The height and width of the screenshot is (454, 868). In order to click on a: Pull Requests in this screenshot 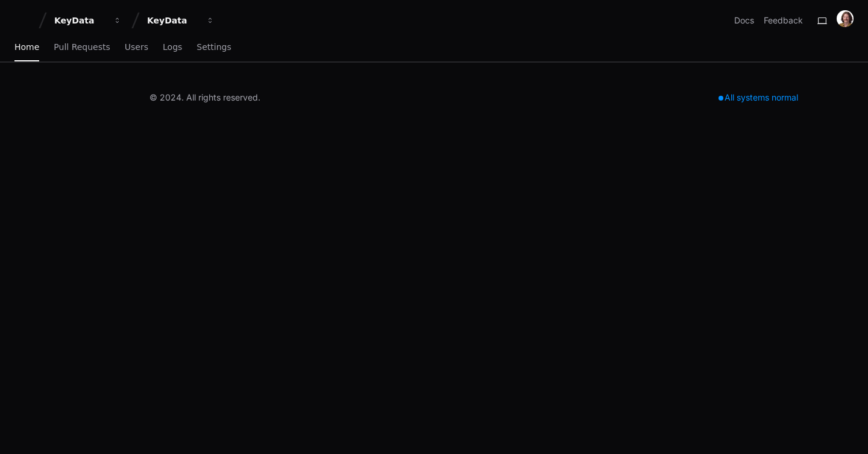, I will do `click(81, 47)`.